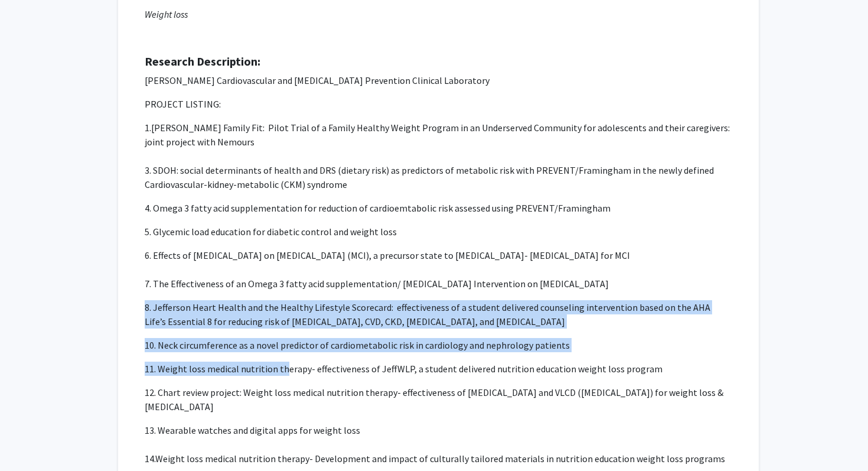 The height and width of the screenshot is (471, 868). Describe the element at coordinates (438, 232) in the screenshot. I see `p: 5. Glycemic load education for diabetic control and weight loss` at that location.